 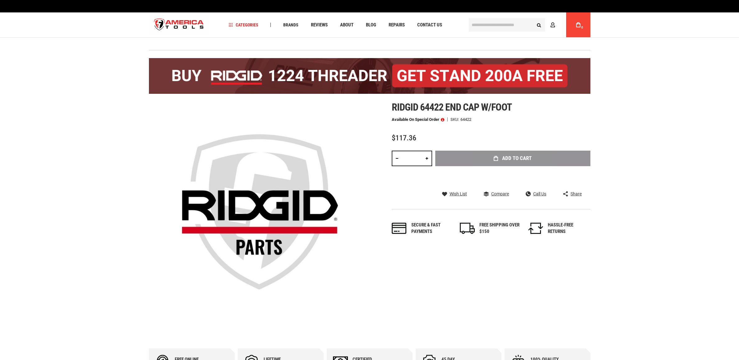 I want to click on div: HASSLE-FREE RETURNS, so click(x=568, y=228).